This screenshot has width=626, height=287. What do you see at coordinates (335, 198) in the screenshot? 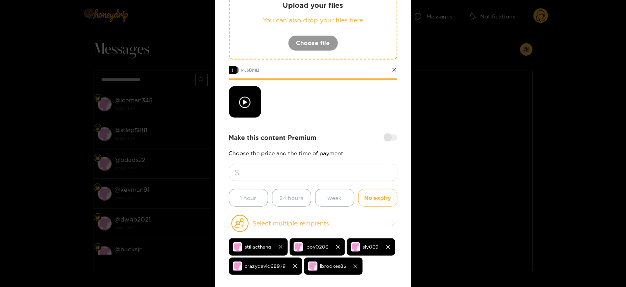
I see `span: week` at bounding box center [335, 198].